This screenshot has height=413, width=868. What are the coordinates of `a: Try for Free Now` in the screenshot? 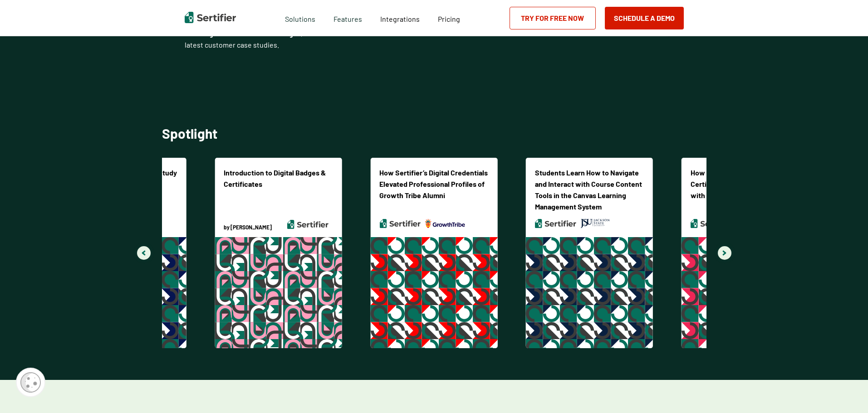 It's located at (553, 18).